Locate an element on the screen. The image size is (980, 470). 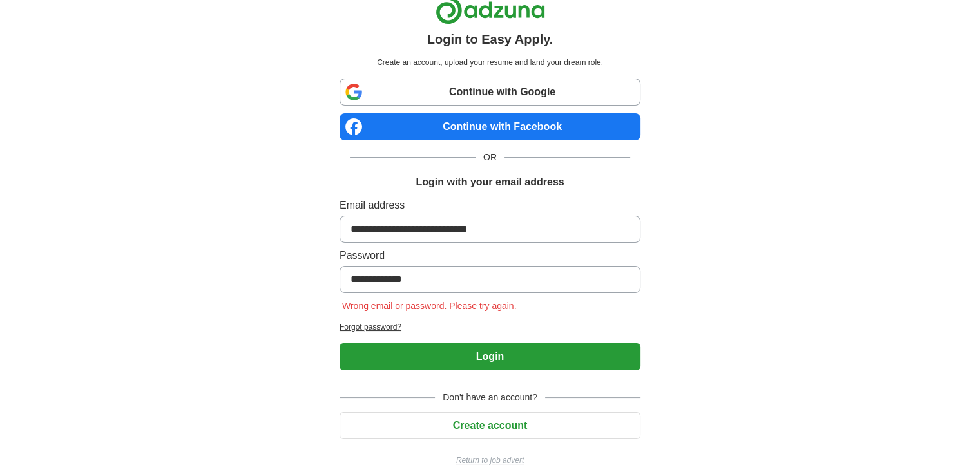
button: Login is located at coordinates (490, 357).